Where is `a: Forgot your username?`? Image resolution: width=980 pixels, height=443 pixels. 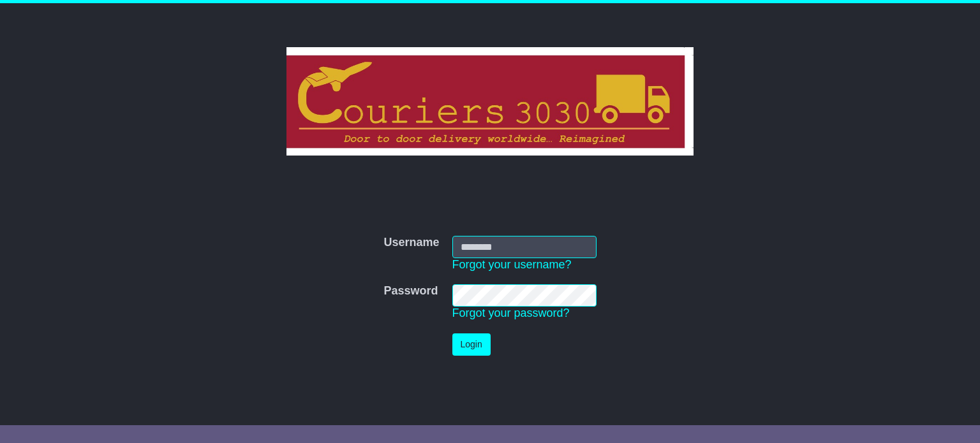 a: Forgot your username? is located at coordinates (512, 265).